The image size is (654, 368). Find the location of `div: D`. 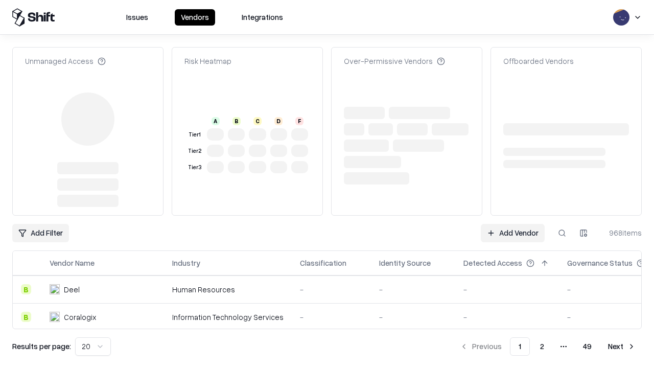

div: D is located at coordinates (279, 121).